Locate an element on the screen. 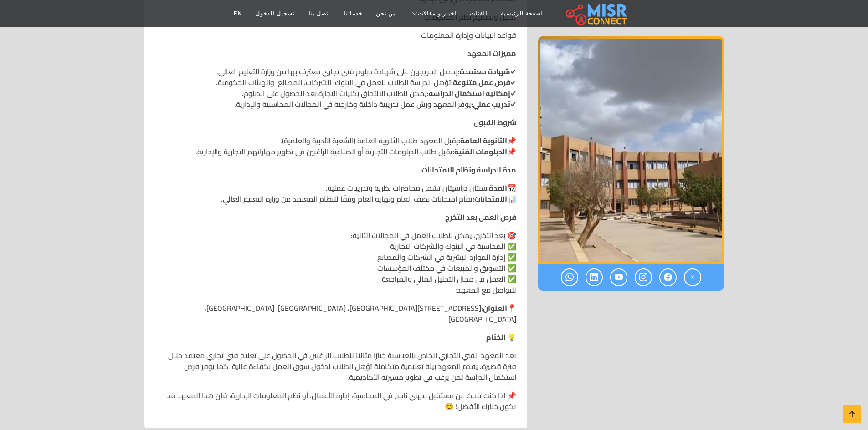  strong: شروط القبول is located at coordinates (495, 123).